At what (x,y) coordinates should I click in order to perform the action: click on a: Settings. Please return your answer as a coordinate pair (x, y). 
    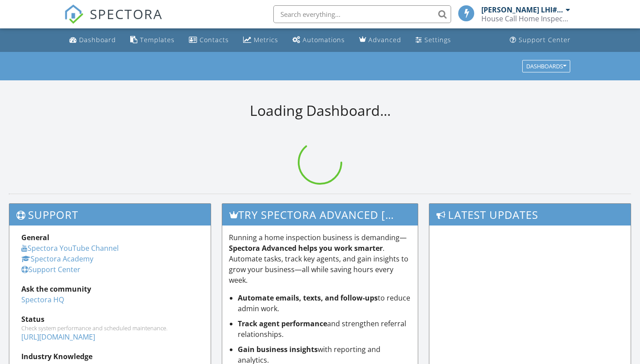
    Looking at the image, I should click on (433, 40).